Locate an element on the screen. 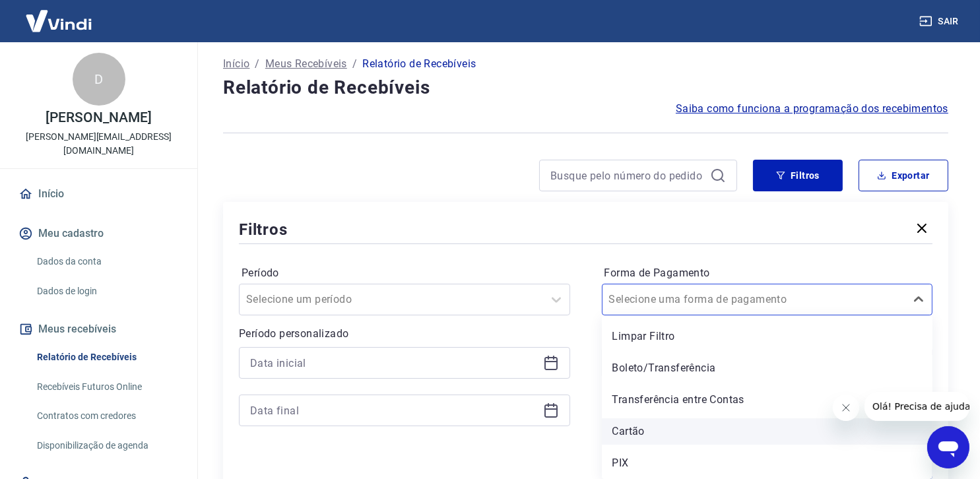 This screenshot has width=980, height=479. div: Limpar Filtro is located at coordinates (768, 337).